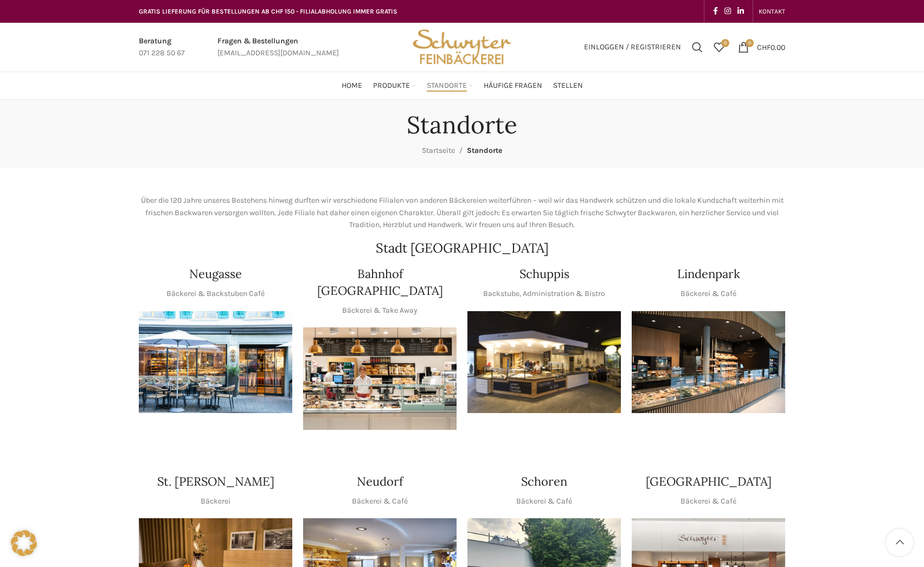 Image resolution: width=924 pixels, height=567 pixels. I want to click on p: Über die 120 Jahre unseres Bestehens hinweg durften wir verschiedene Filialen von anderen Bäckere..., so click(462, 212).